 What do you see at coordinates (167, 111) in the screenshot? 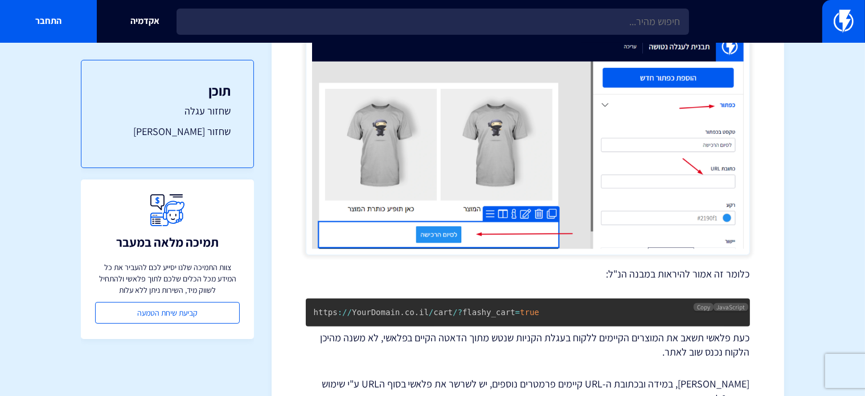
I see `a: שחזור עגלה` at bounding box center [167, 111].